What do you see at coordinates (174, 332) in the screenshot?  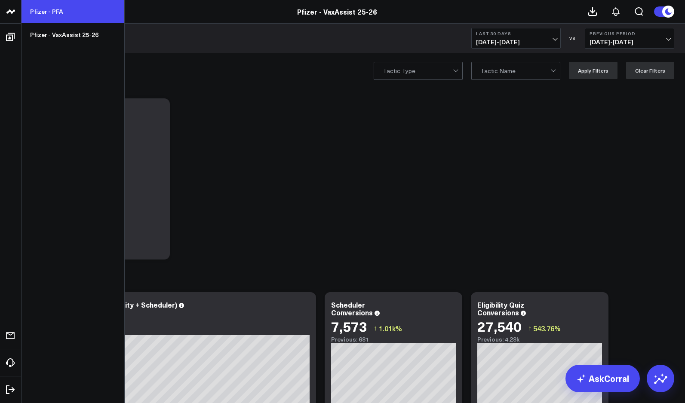 I see `div: Previous: 4.96k` at bounding box center [174, 332].